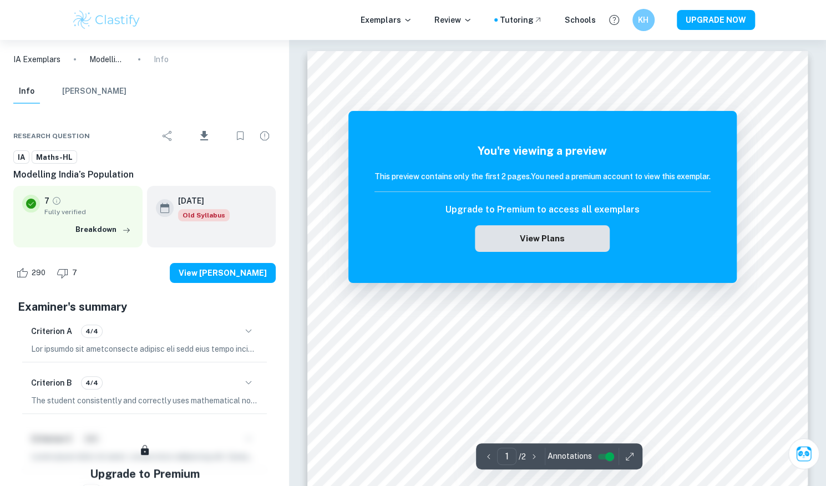 The image size is (826, 486). What do you see at coordinates (144, 349) in the screenshot?
I see `p: Lor ipsumdo sit ametconsecte adipisc eli sedd eius tempo incididu, utlaboree do magnaaliquae, adm...` at bounding box center [144, 349].